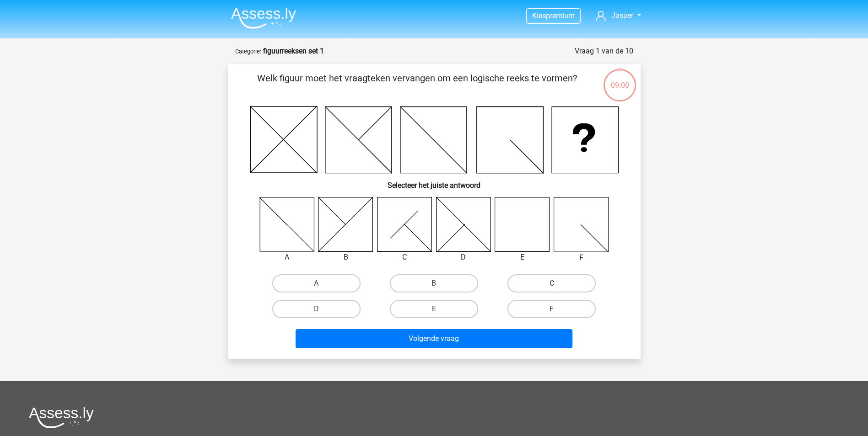  What do you see at coordinates (287, 257) in the screenshot?
I see `div: A` at bounding box center [287, 257].